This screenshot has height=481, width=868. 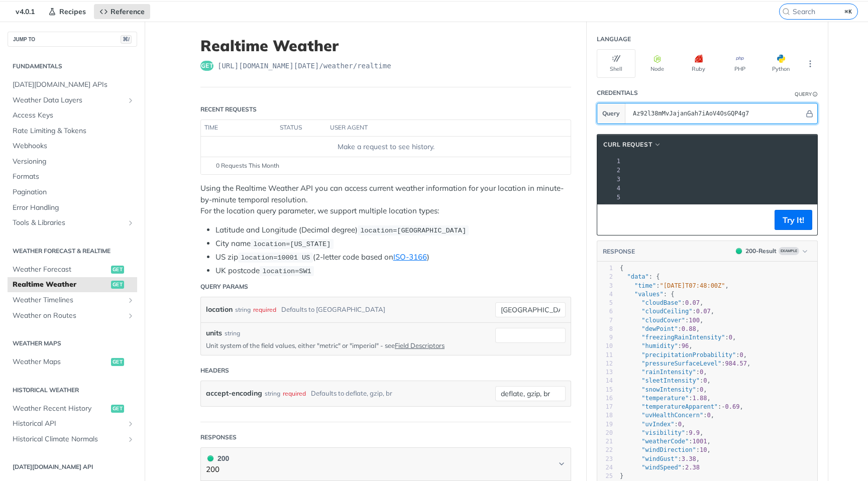 I want to click on span: "time", so click(x=645, y=286).